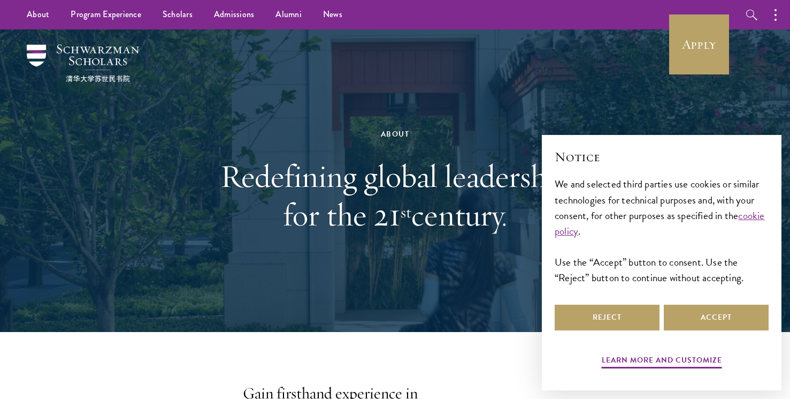 This screenshot has width=790, height=399. Describe the element at coordinates (662, 361) in the screenshot. I see `button: Learn more and customize` at that location.